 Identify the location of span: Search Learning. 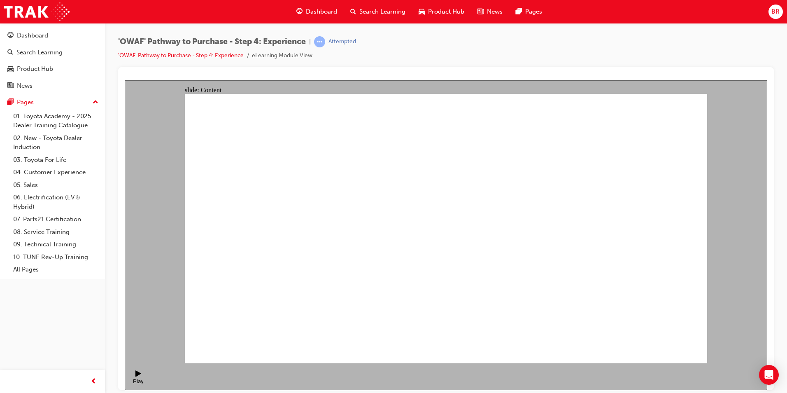
(382, 12).